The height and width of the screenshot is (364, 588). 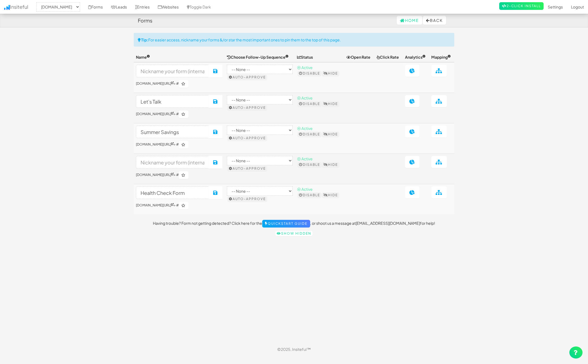 What do you see at coordinates (320, 57) in the screenshot?
I see `th: Status` at bounding box center [320, 57].